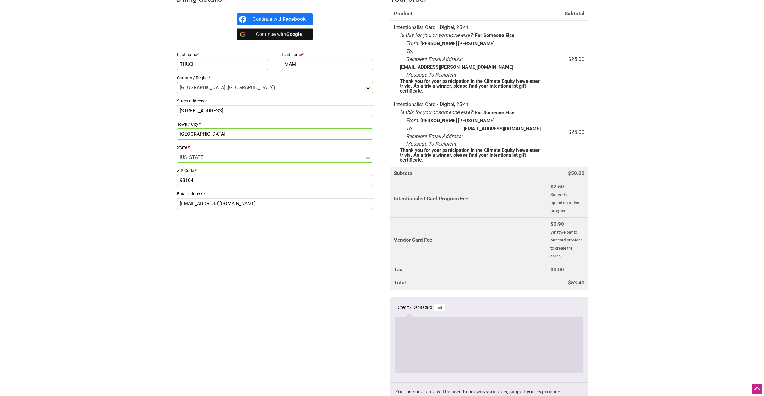  I want to click on label: Country / Region, so click(275, 78).